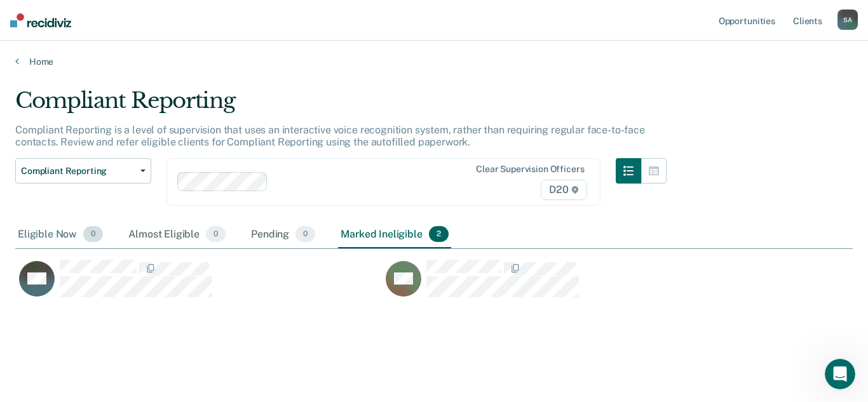  I want to click on span: Compliant Reporting, so click(78, 171).